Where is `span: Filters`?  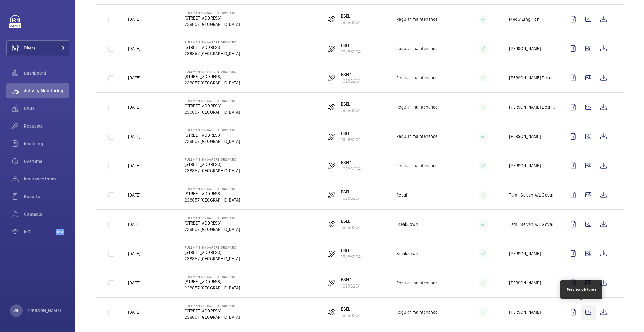
span: Filters is located at coordinates (30, 48).